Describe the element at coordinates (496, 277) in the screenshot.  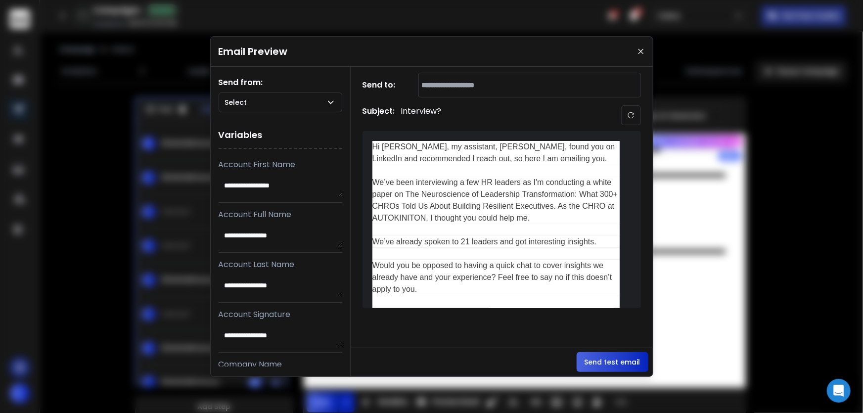
I see `div: Would you be opposed to having a quick chat to cover insights we already have and your experience...` at that location.